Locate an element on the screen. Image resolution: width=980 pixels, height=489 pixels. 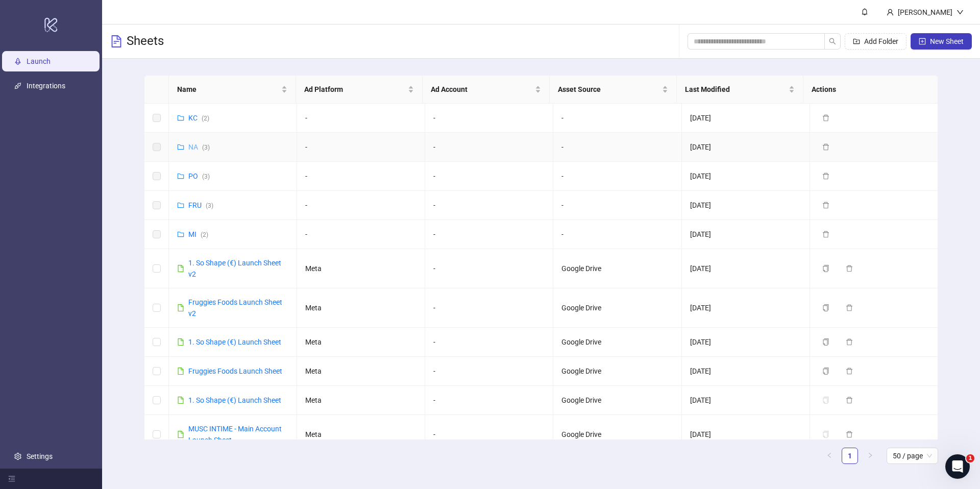
div: Page Size is located at coordinates (912, 456).